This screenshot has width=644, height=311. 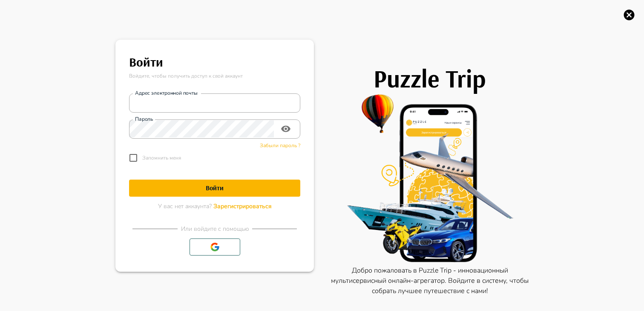 What do you see at coordinates (144, 119) in the screenshot?
I see `label: Пароль` at bounding box center [144, 119].